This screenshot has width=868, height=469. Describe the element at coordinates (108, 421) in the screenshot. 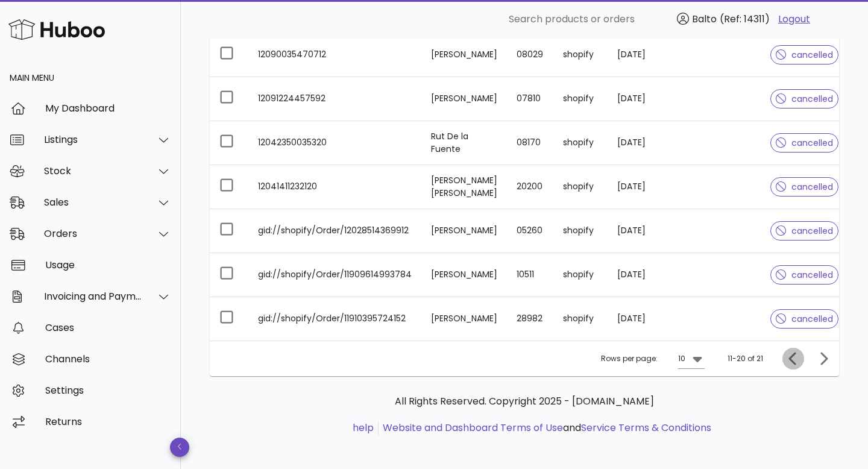

I see `div: Returns` at that location.